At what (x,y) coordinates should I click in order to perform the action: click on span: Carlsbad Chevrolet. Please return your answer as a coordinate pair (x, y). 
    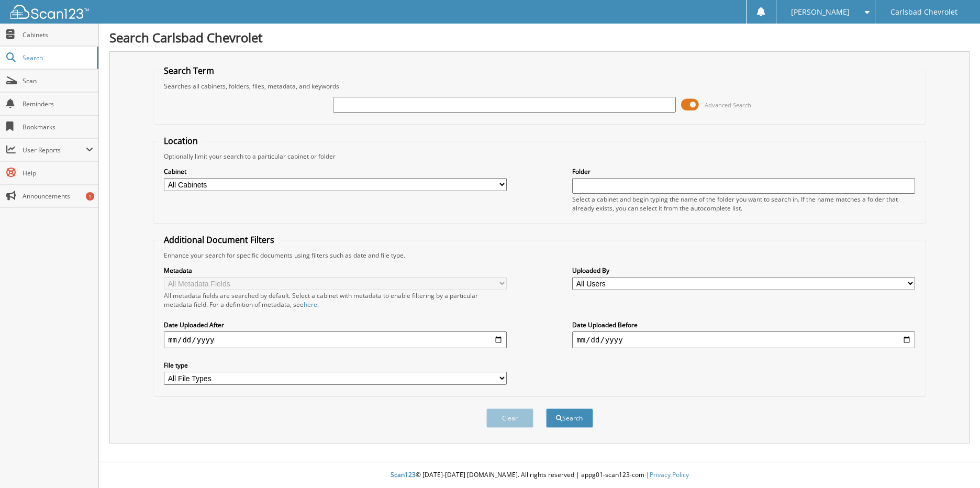
    Looking at the image, I should click on (924, 12).